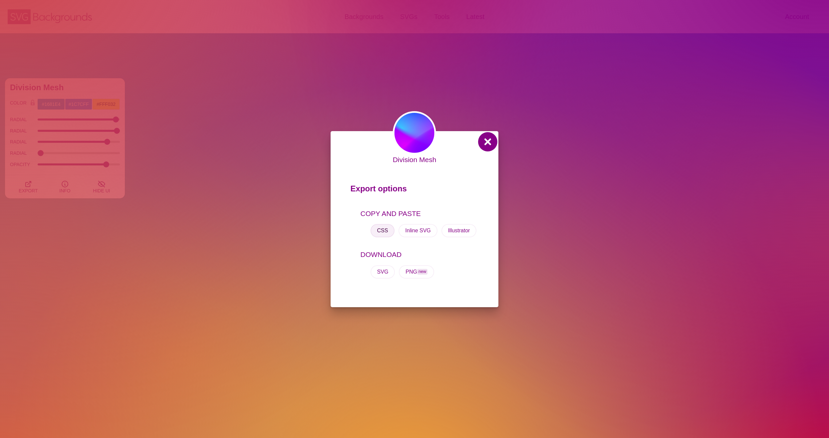 This screenshot has height=438, width=829. What do you see at coordinates (422, 272) in the screenshot?
I see `span: new` at bounding box center [422, 272].